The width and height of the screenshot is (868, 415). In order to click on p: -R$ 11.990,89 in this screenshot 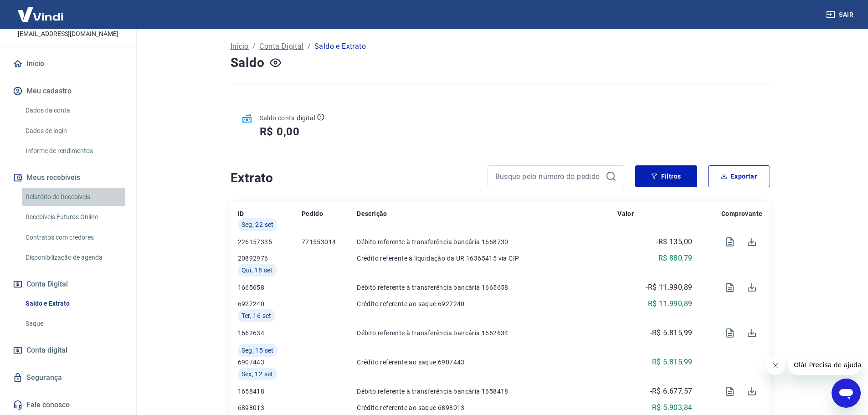, I will do `click(669, 287)`.